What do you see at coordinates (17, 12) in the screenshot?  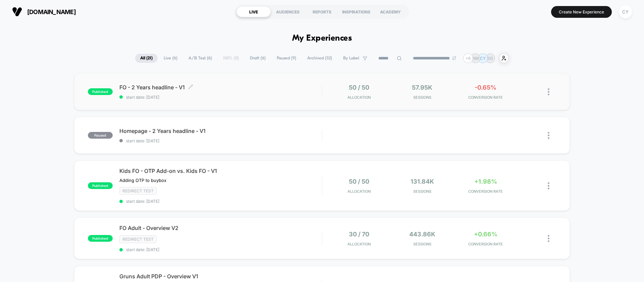 I see `img: Visually logo` at bounding box center [17, 12].